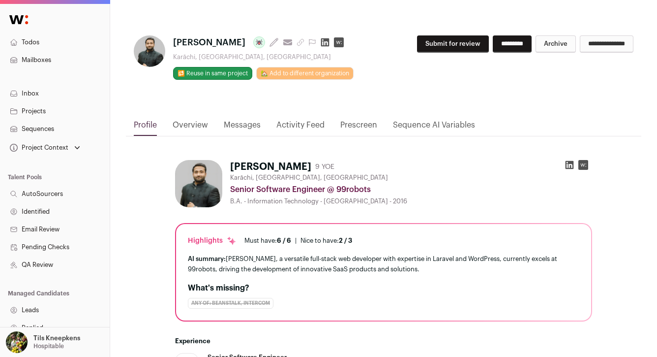 The image size is (657, 357). Describe the element at coordinates (49, 346) in the screenshot. I see `p: Hospitable` at that location.